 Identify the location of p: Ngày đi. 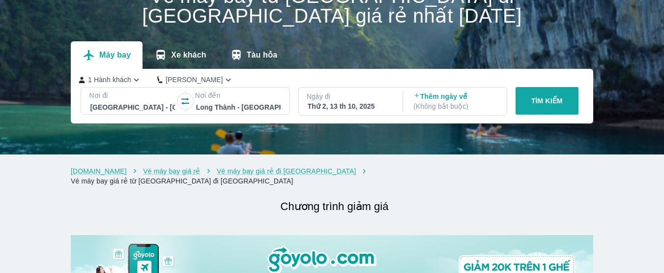
(350, 96).